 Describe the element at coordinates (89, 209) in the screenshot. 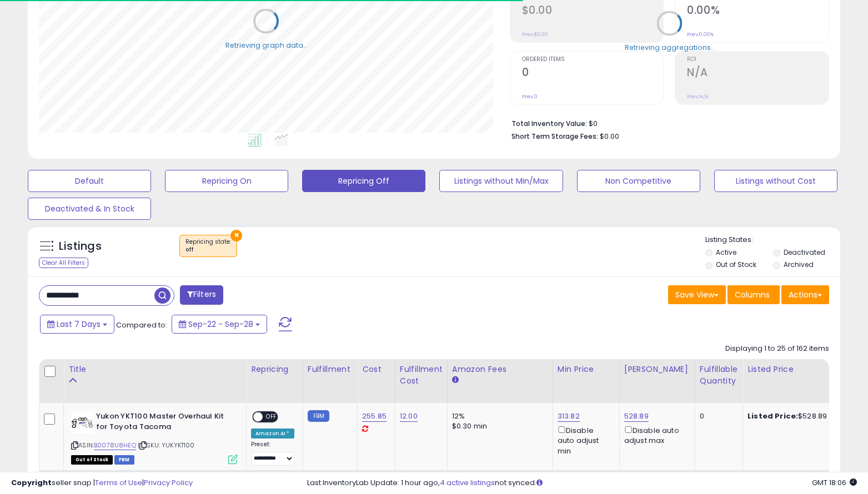

I see `button: Deactivated & In Stock` at that location.